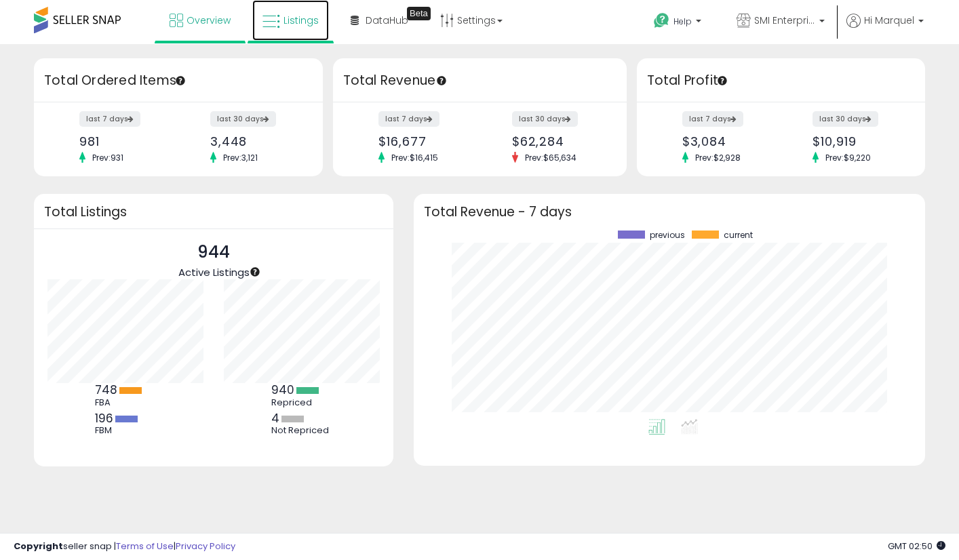 This screenshot has width=959, height=560. What do you see at coordinates (557, 141) in the screenshot?
I see `div: $62,284` at bounding box center [557, 141].